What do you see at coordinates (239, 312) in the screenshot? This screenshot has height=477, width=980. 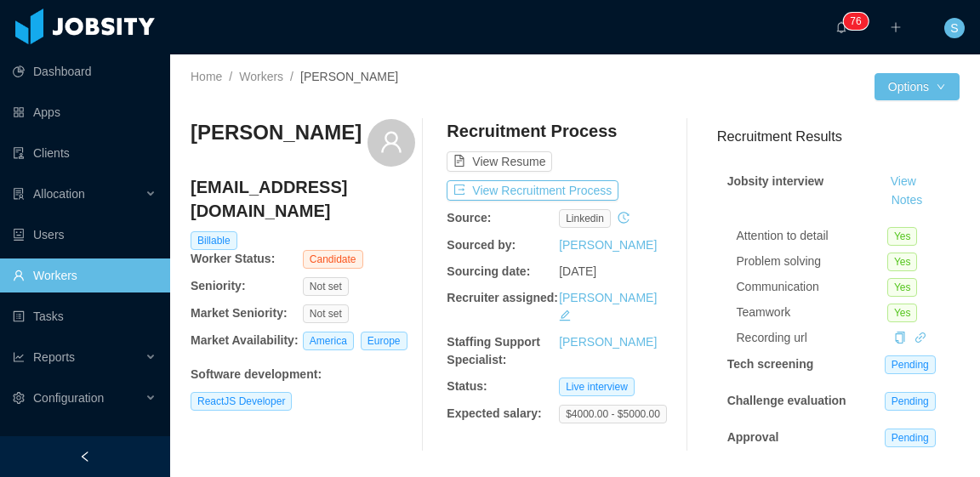 I see `b: Market Seniority:` at bounding box center [239, 312].